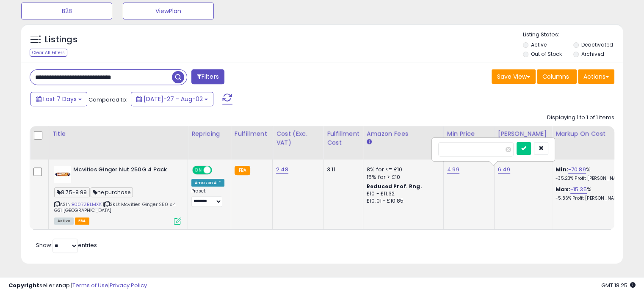  I want to click on span: All listings currently available for purchase on Amazon, so click(64, 220).